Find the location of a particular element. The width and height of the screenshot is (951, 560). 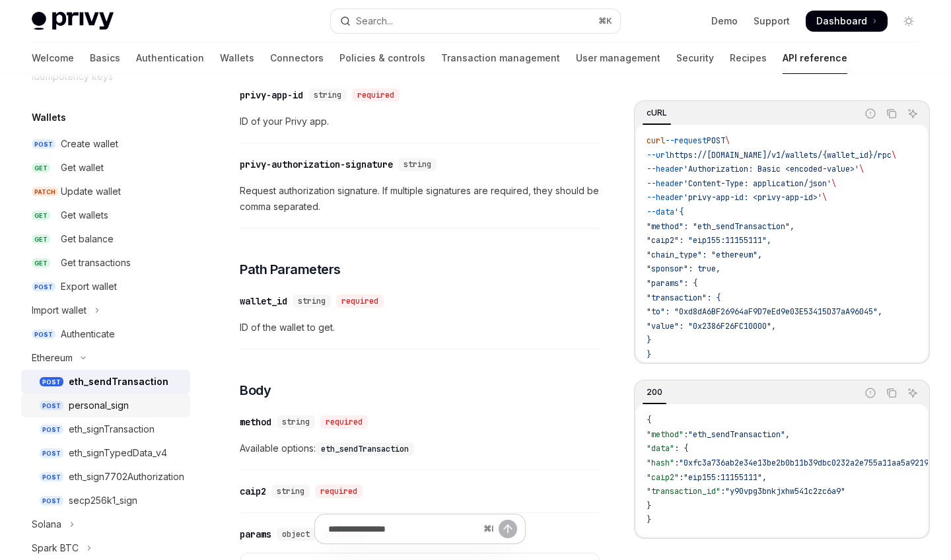

span: "transaction_id" is located at coordinates (684, 491).